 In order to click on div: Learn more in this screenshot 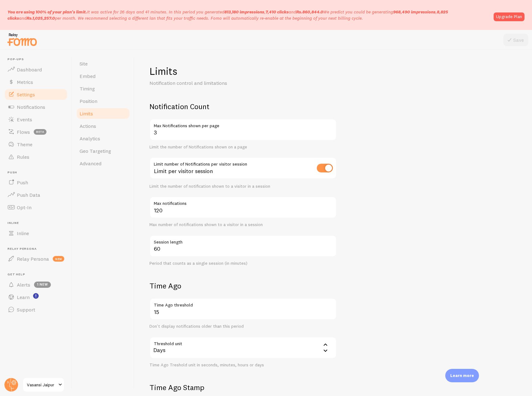, I will do `click(462, 375)`.